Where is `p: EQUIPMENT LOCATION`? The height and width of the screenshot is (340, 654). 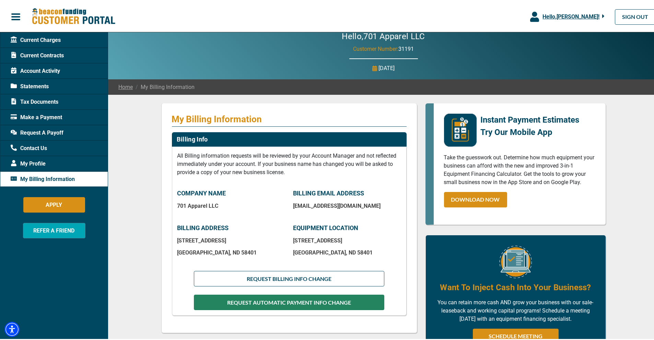 p: EQUIPMENT LOCATION is located at coordinates (347, 226).